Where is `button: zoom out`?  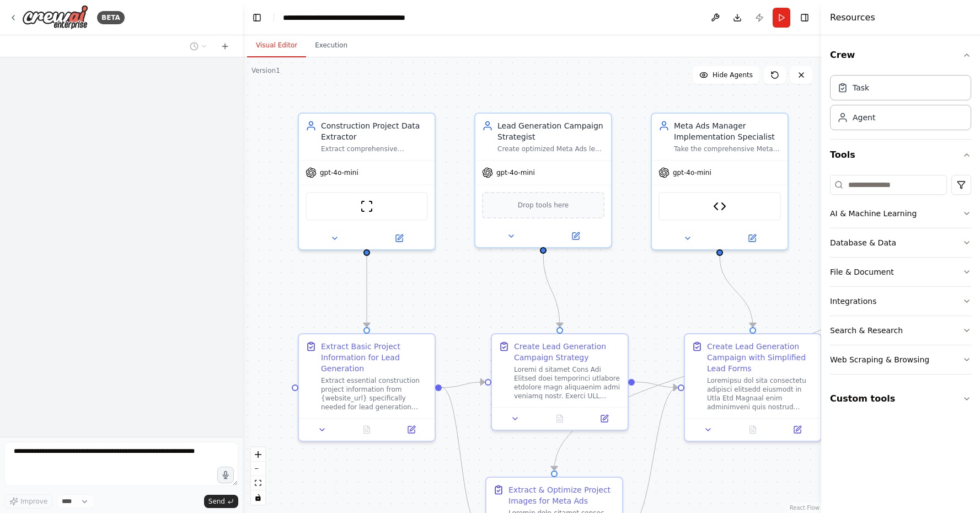
button: zoom out is located at coordinates (258, 469).